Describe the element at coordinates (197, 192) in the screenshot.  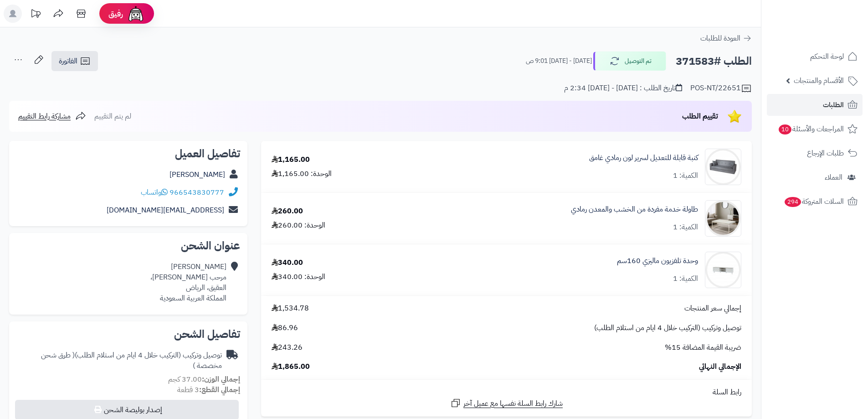
I see `a: 966543830777` at that location.